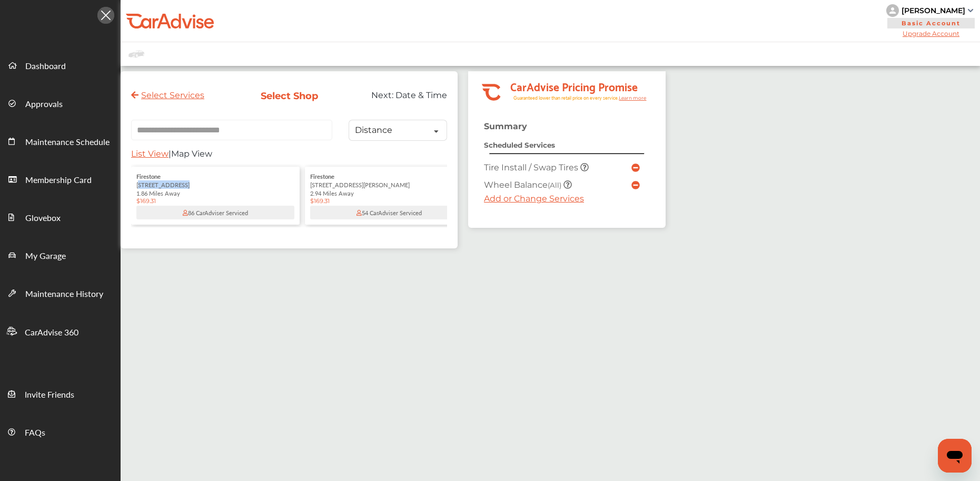 Image resolution: width=980 pixels, height=481 pixels. I want to click on span: Date & Time, so click(421, 95).